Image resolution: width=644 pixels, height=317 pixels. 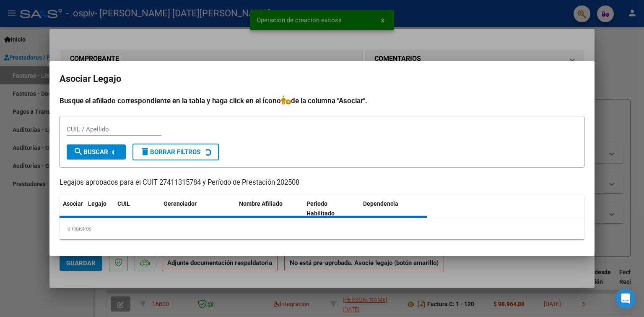 What do you see at coordinates (100, 208) in the screenshot?
I see `datatable-header-cell: Legajo` at bounding box center [100, 208].